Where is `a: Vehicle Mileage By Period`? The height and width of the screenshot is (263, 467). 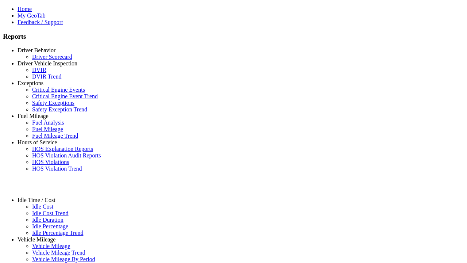
a: Vehicle Mileage By Period is located at coordinates (63, 259).